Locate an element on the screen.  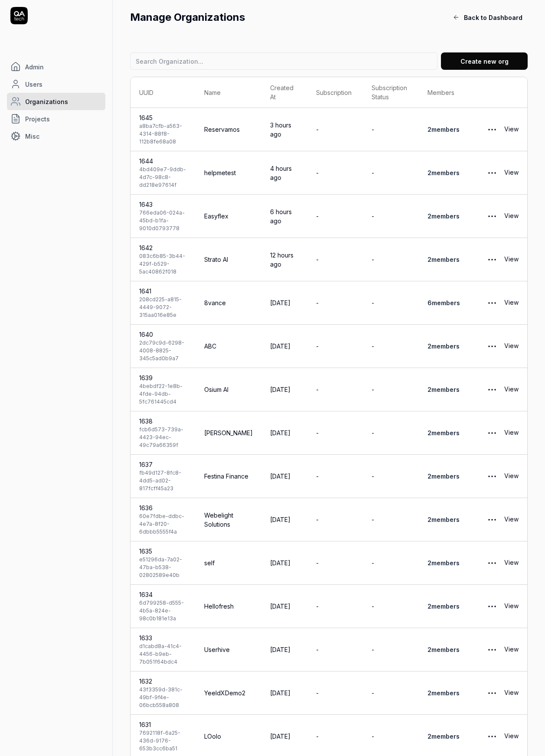
td: Festina Finance is located at coordinates (228, 476).